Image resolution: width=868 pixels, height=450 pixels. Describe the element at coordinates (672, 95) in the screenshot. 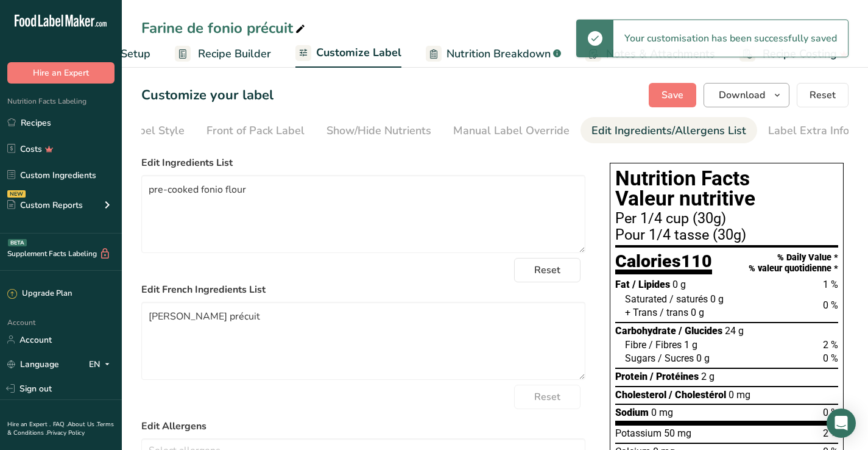

I see `span: Save` at that location.